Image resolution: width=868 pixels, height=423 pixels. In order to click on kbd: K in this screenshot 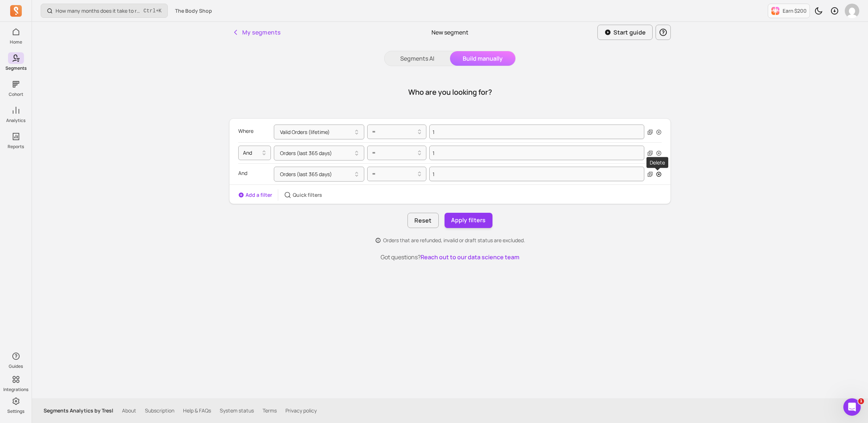, I will do `click(161, 11)`.